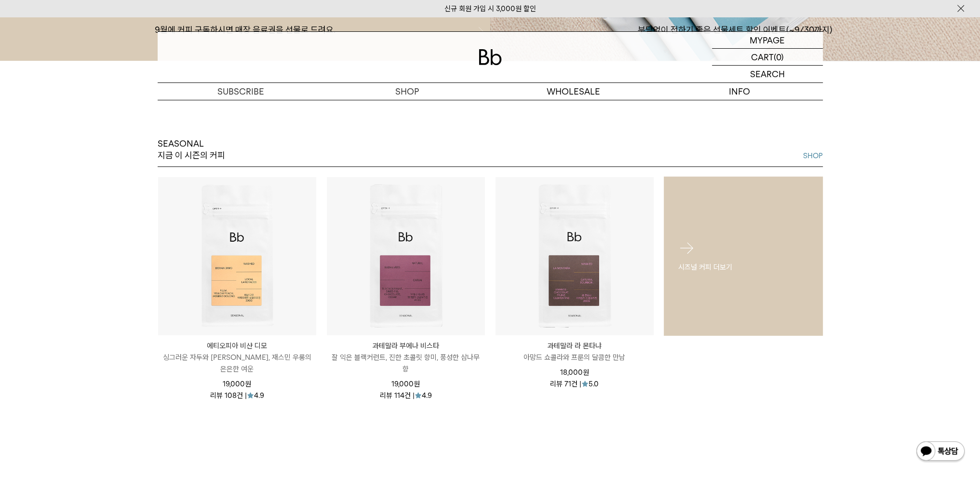 The height and width of the screenshot is (478, 980). What do you see at coordinates (237, 256) in the screenshot?
I see `img: 에티오피아 비샨 디모` at bounding box center [237, 256].